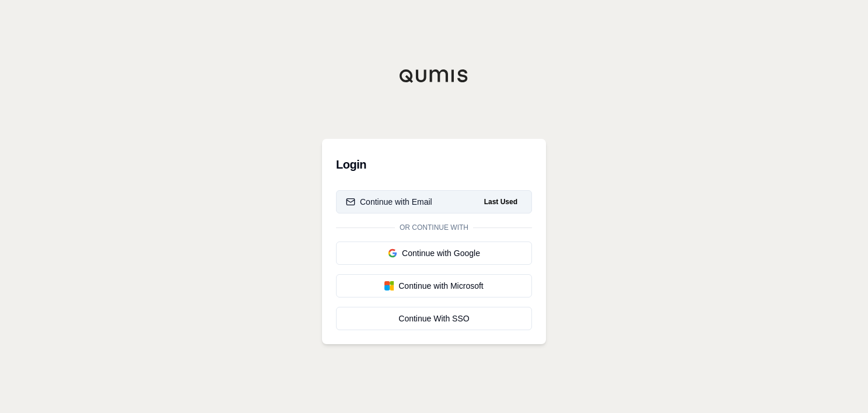 This screenshot has height=413, width=868. I want to click on button: Continue with Google, so click(434, 253).